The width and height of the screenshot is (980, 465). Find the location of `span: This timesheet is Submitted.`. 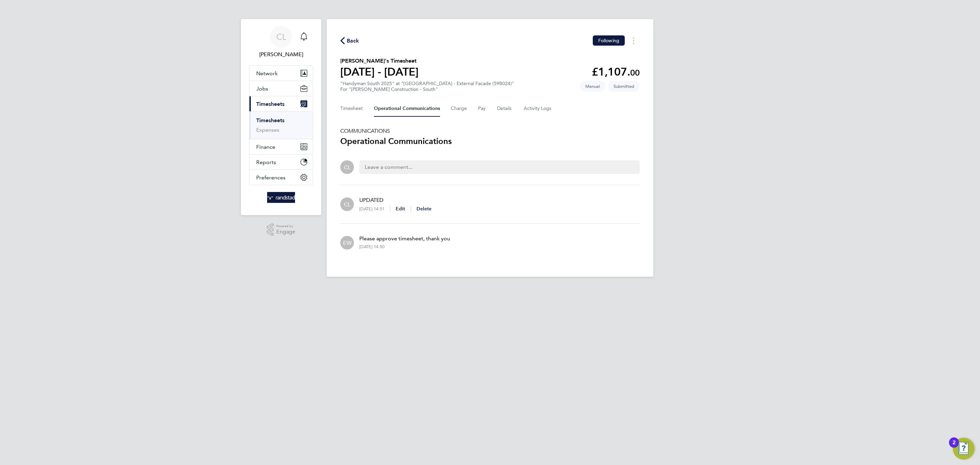

span: This timesheet is Submitted. is located at coordinates (624, 86).